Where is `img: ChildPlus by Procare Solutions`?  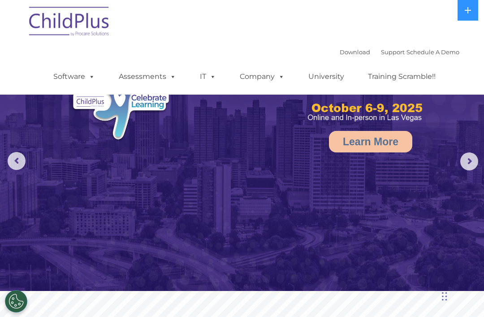 img: ChildPlus by Procare Solutions is located at coordinates (69, 23).